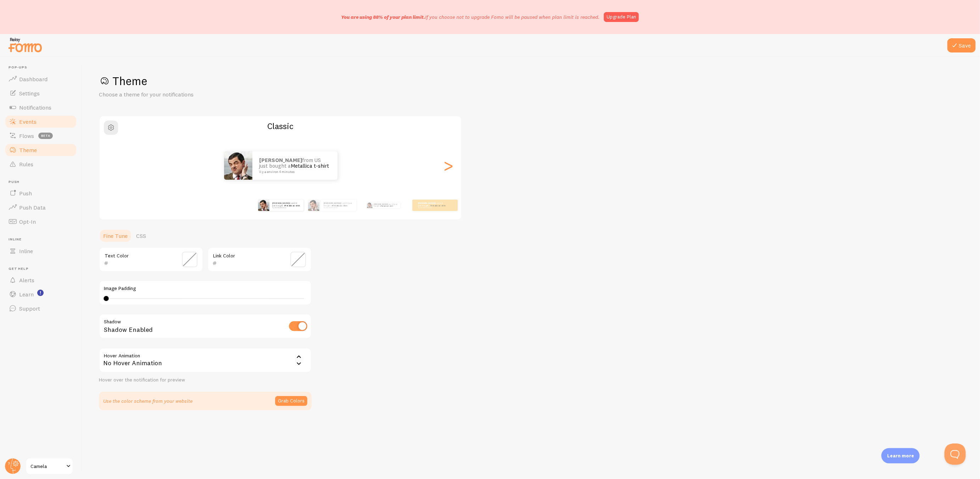  Describe the element at coordinates (184, 94) in the screenshot. I see `p: Choose a theme for your notifications` at that location.